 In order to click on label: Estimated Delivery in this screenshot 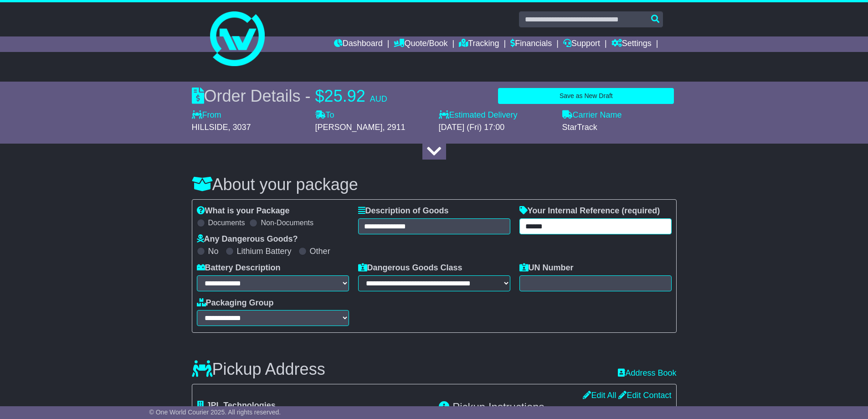, I will do `click(496, 116)`.